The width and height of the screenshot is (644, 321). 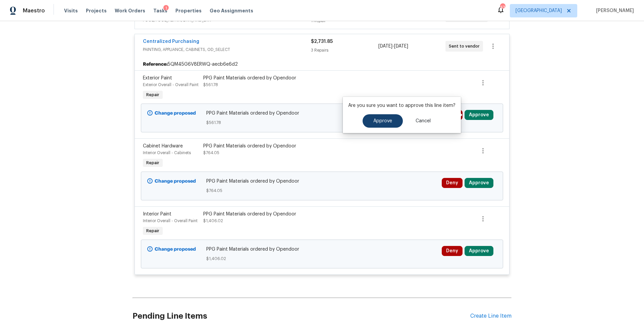 I want to click on span: Maestro, so click(x=34, y=11).